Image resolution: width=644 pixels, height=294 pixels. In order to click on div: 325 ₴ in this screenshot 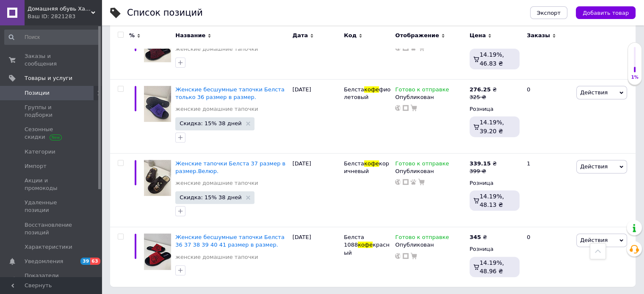, I will do `click(483, 97)`.